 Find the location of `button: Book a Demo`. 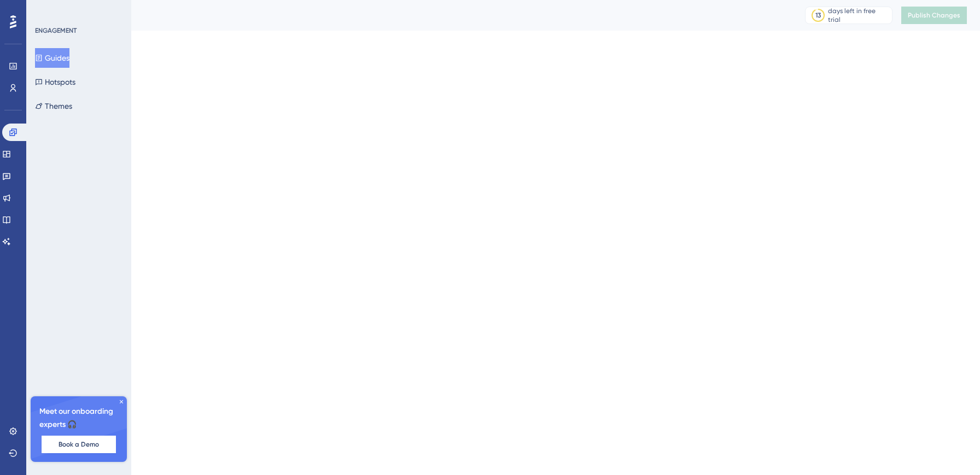

button: Book a Demo is located at coordinates (79, 445).